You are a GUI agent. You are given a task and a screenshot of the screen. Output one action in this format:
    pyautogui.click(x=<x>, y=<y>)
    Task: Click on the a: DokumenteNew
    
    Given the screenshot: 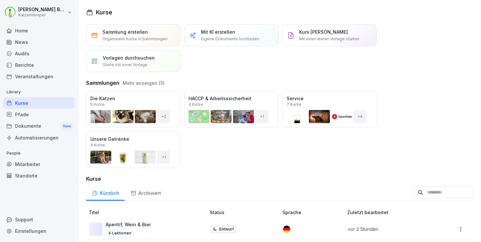 What is the action you would take?
    pyautogui.click(x=39, y=126)
    